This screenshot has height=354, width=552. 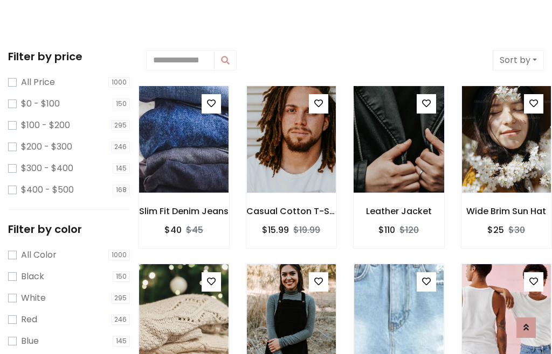 What do you see at coordinates (516, 230) in the screenshot?
I see `del: $30` at bounding box center [516, 230].